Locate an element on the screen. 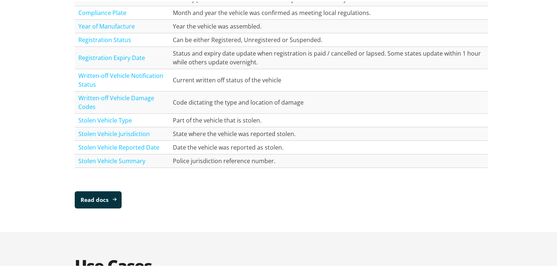 Image resolution: width=557 pixels, height=267 pixels. td: Code dictating the type and location of damage is located at coordinates (329, 101).